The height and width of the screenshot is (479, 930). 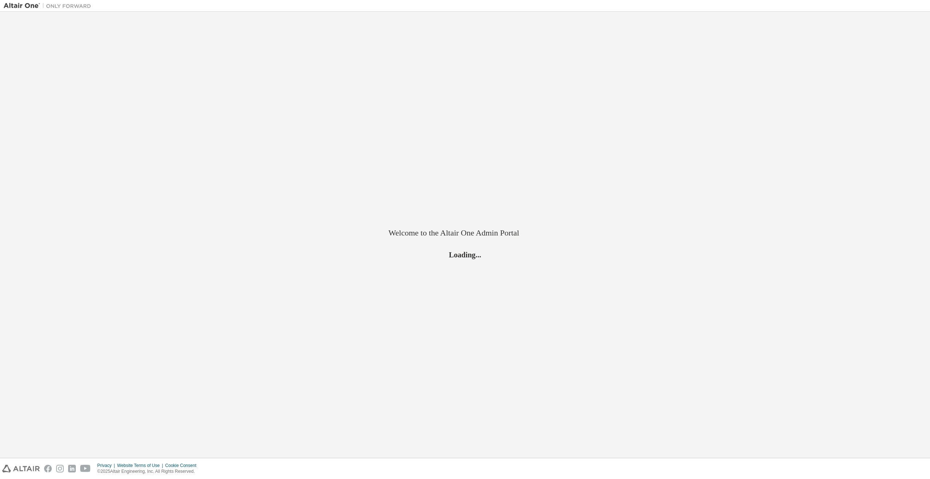 What do you see at coordinates (85, 468) in the screenshot?
I see `img: youtube.svg` at bounding box center [85, 468].